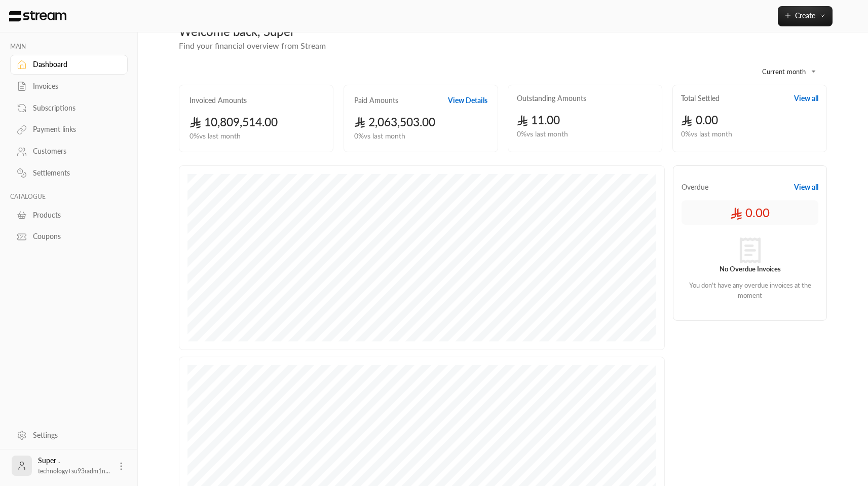 The image size is (868, 486). What do you see at coordinates (69, 197) in the screenshot?
I see `p: CATALOGUE` at bounding box center [69, 197].